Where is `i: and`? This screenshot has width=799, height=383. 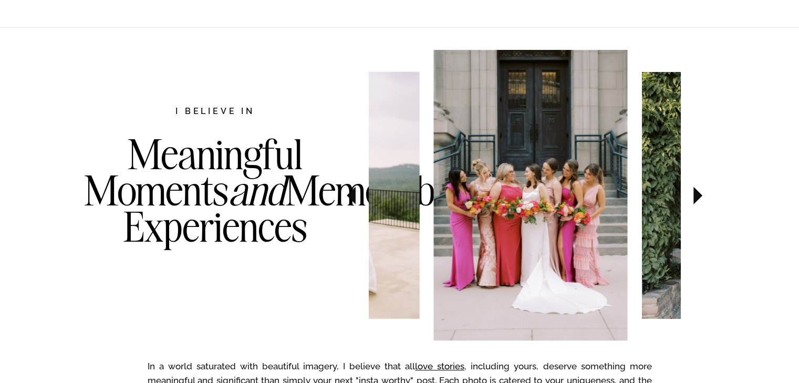
i: and is located at coordinates (257, 190).